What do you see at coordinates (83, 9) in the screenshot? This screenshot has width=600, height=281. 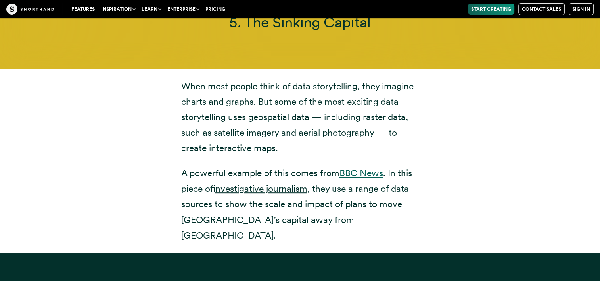 I see `a: Features` at bounding box center [83, 9].